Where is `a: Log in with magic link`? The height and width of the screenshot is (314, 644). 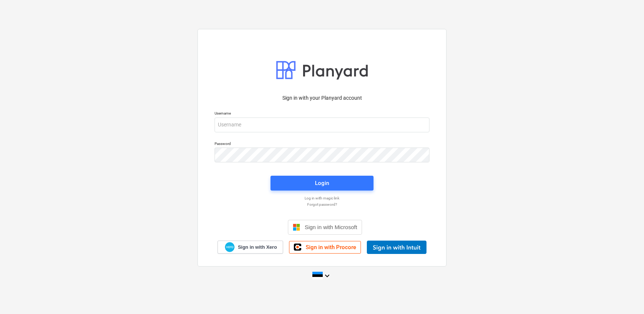 a: Log in with magic link is located at coordinates (322, 198).